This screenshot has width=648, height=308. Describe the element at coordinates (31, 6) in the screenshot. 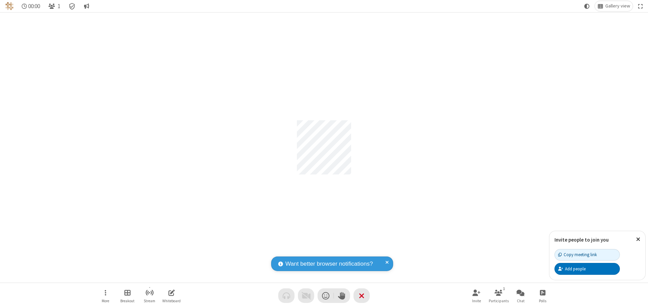

I see `div: Timer` at that location.